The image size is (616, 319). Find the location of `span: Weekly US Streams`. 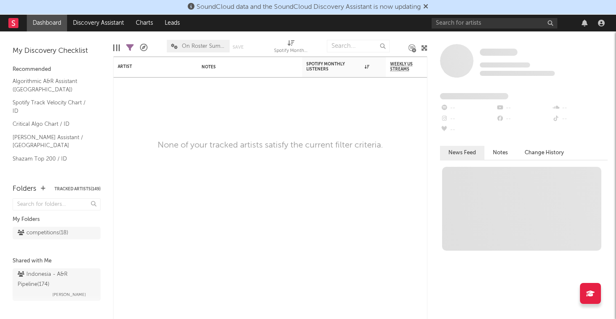

span: Weekly US Streams is located at coordinates (405, 67).